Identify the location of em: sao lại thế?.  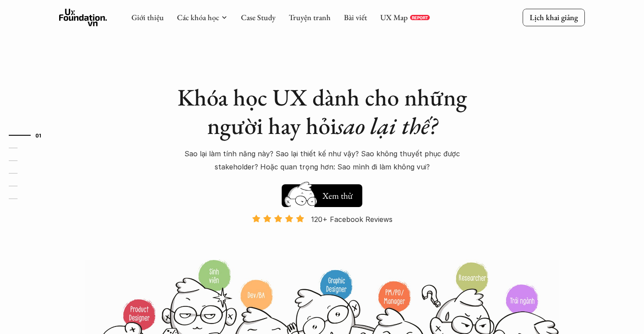
(387, 125).